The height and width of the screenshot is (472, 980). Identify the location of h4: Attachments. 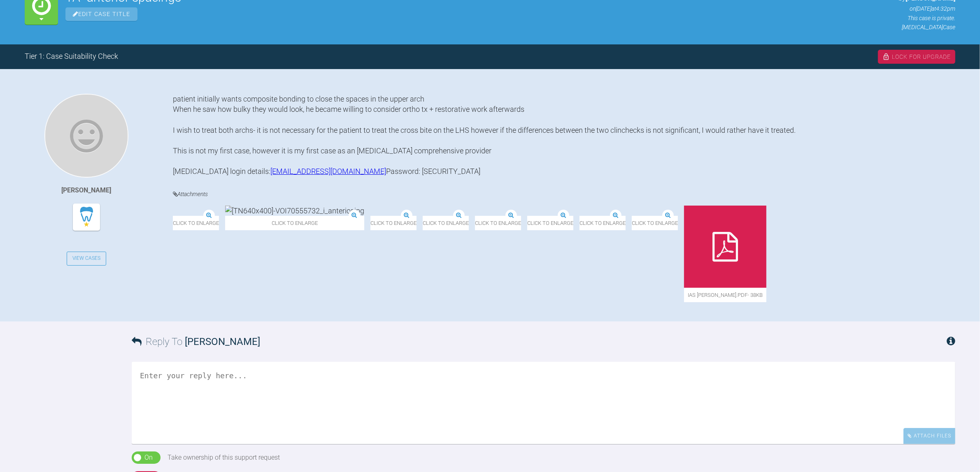
(564, 194).